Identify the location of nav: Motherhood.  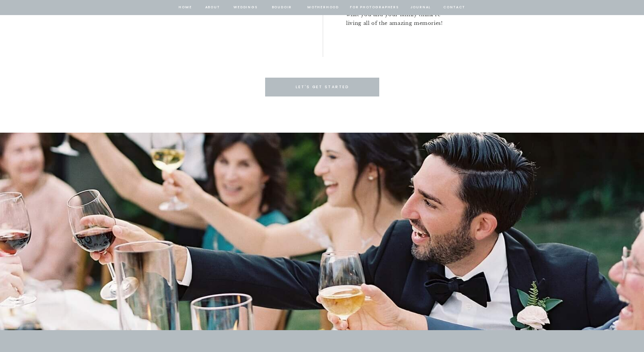
(323, 8).